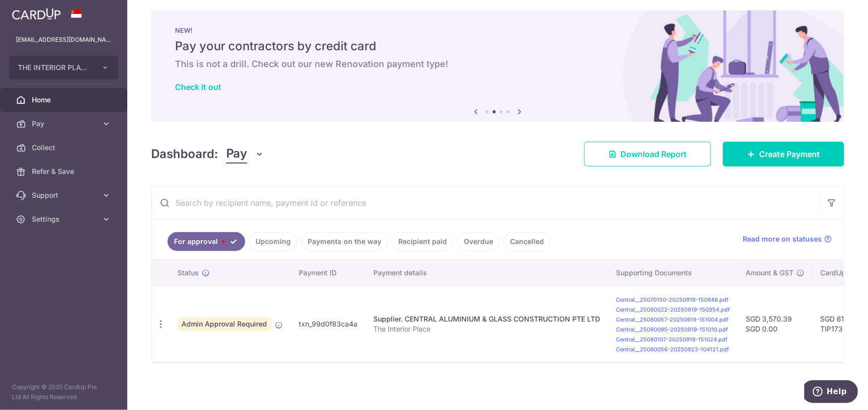 This screenshot has height=410, width=868. Describe the element at coordinates (184, 154) in the screenshot. I see `h4: Dashboard:` at that location.